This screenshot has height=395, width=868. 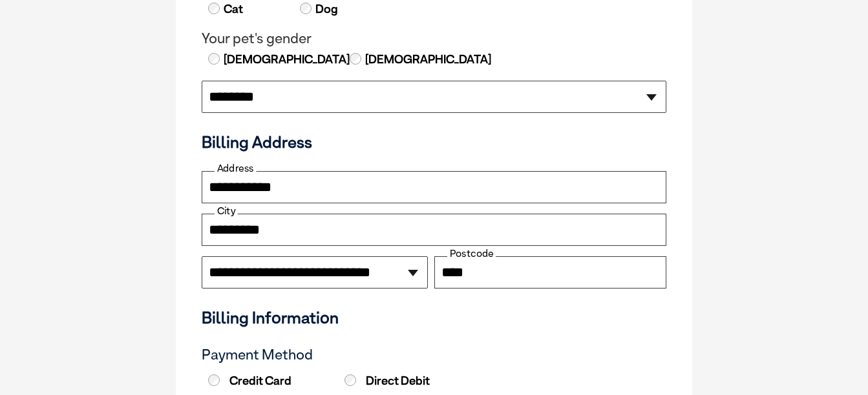 I want to click on input: Direct Debit, so click(x=350, y=381).